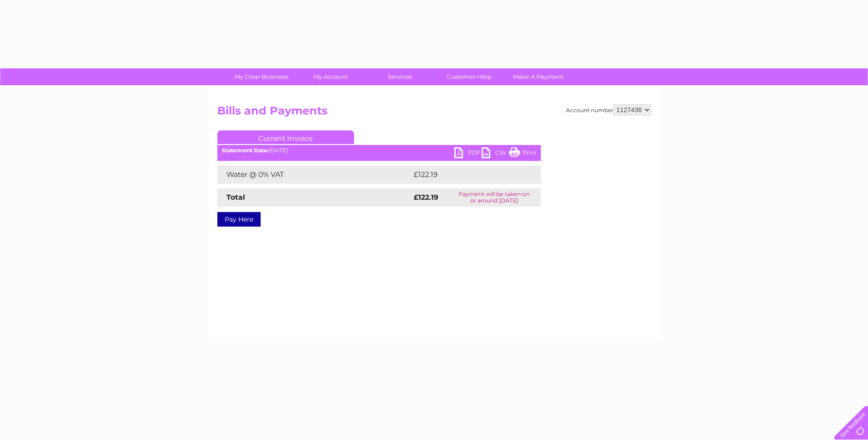 This screenshot has height=440, width=868. What do you see at coordinates (239, 219) in the screenshot?
I see `a: Pay Here` at bounding box center [239, 219].